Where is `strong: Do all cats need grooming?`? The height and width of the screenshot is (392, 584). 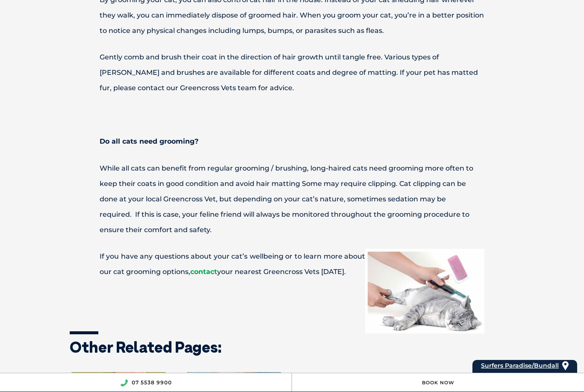 strong: Do all cats need grooming? is located at coordinates (149, 141).